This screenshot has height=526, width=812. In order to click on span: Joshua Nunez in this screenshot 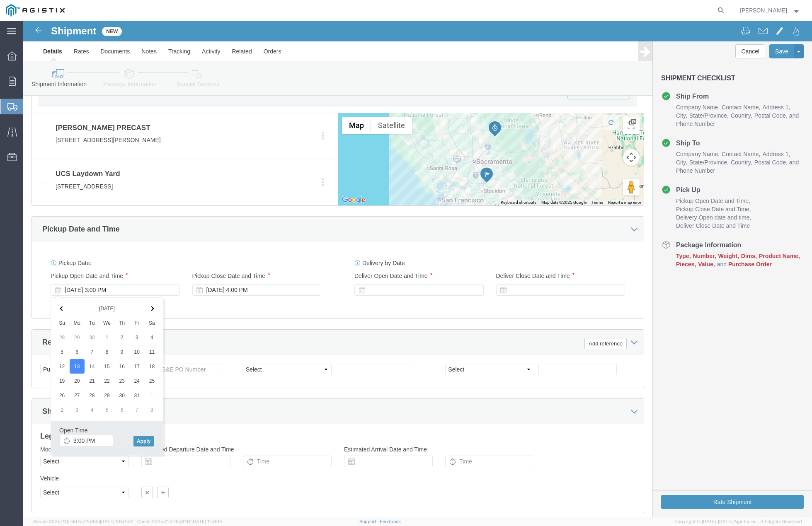, I will do `click(763, 10)`.